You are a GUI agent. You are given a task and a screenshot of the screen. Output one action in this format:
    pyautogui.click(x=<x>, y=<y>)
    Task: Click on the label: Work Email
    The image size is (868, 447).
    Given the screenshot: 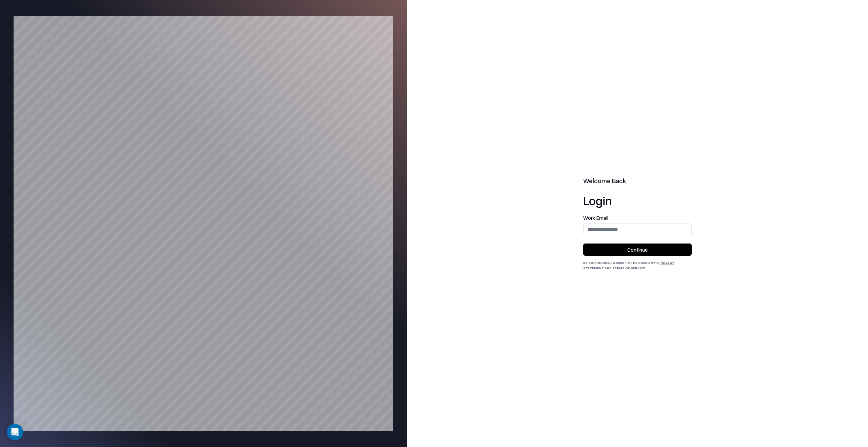 What is the action you would take?
    pyautogui.click(x=637, y=218)
    